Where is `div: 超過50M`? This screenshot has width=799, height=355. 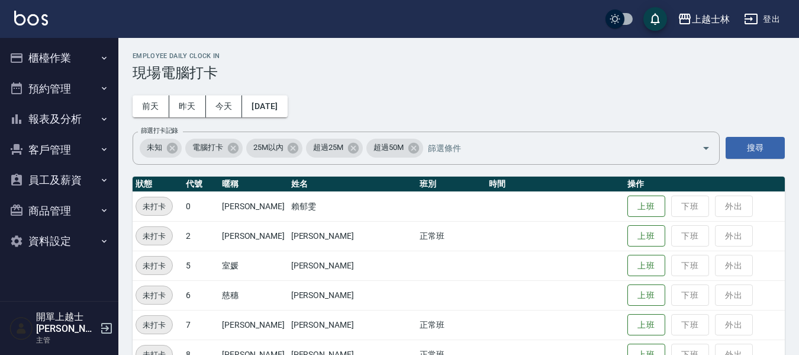 div: 超過50M is located at coordinates (395, 148).